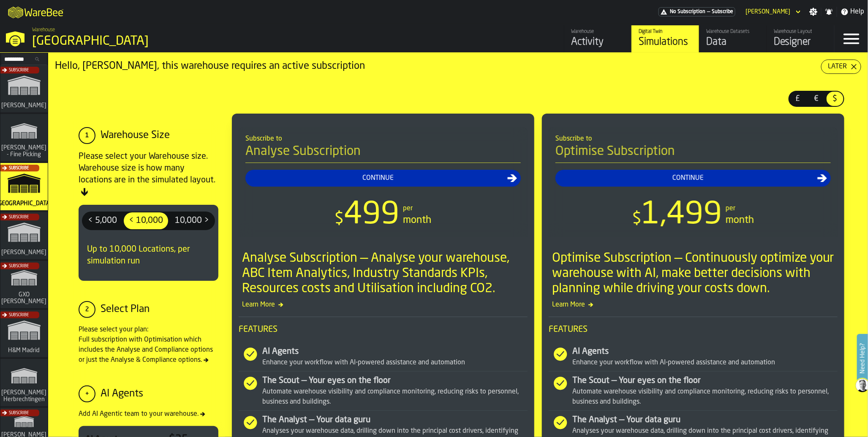  What do you see at coordinates (682, 216) in the screenshot?
I see `span: 1,499` at bounding box center [682, 216].